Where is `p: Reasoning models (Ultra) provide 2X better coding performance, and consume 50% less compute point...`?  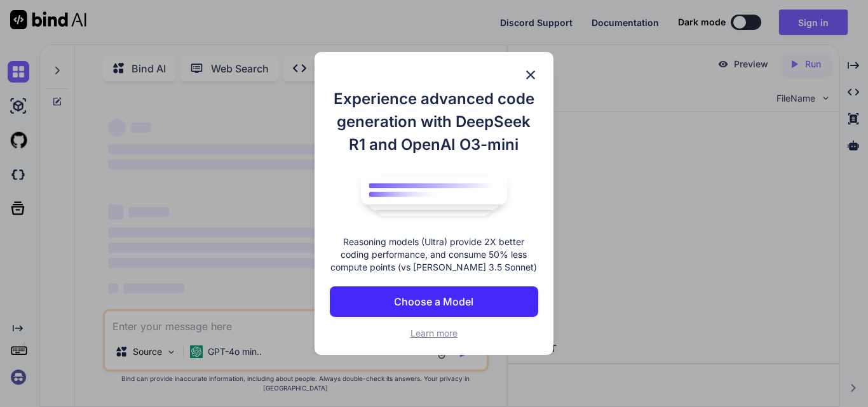 p: Reasoning models (Ultra) provide 2X better coding performance, and consume 50% less compute point... is located at coordinates (434, 255).